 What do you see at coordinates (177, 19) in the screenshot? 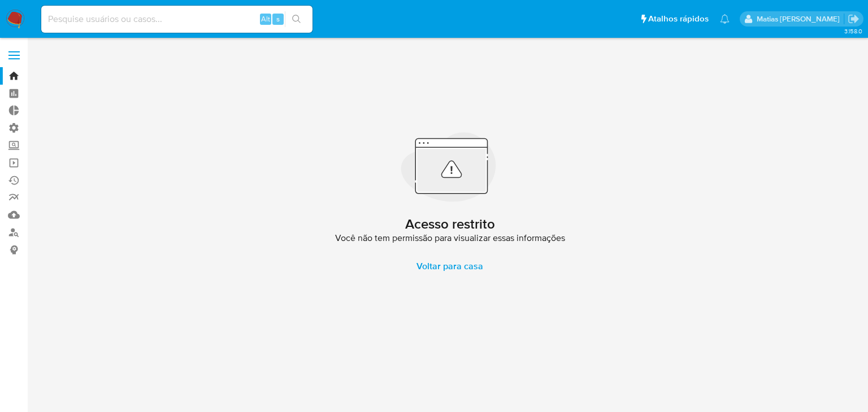
I see `input: Pesquise usuários ou casos...` at bounding box center [177, 19].